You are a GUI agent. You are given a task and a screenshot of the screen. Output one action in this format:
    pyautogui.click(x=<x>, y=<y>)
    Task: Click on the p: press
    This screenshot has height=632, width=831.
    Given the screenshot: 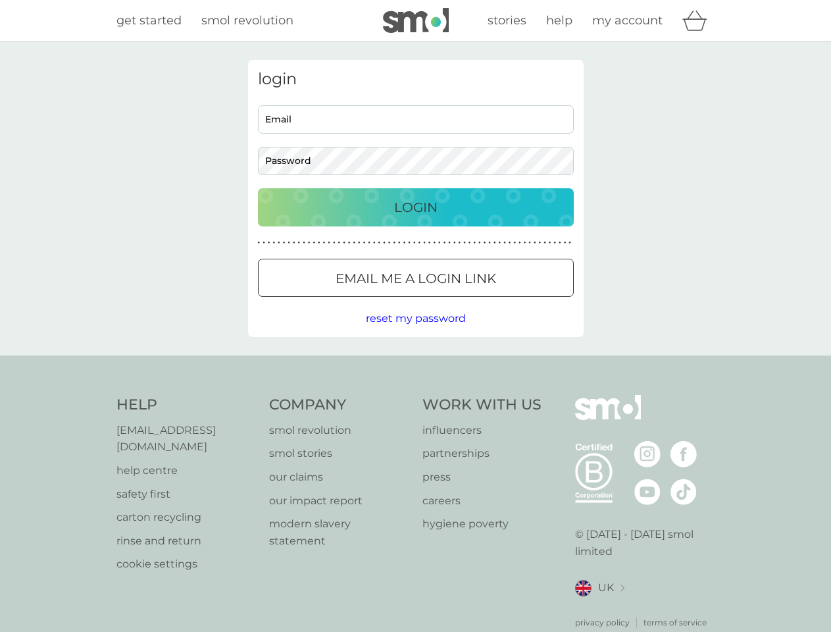 What is the action you would take?
    pyautogui.click(x=482, y=477)
    